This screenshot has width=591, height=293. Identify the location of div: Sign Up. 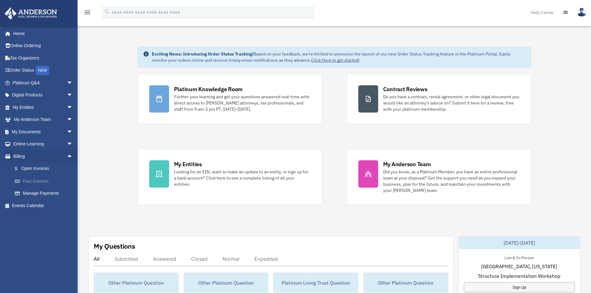
(519, 287).